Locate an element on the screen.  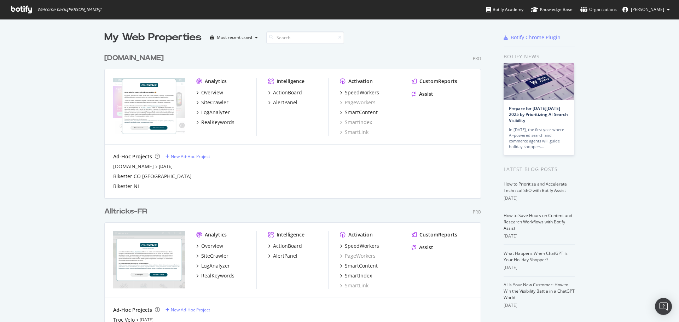
a: Bikester NL is located at coordinates (127, 186).